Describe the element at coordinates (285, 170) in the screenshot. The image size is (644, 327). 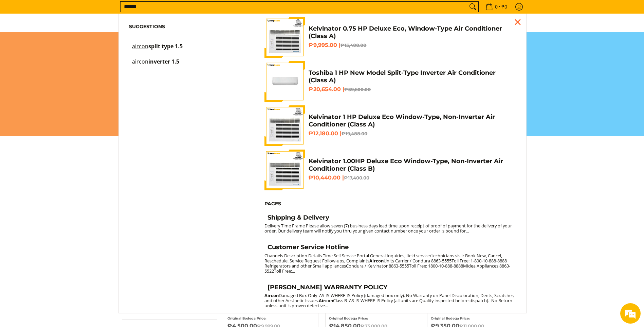
I see `img: Kelvinator 1.00HP Deluxe Eco Window-Type, Non-Inverter Air Conditioner (Class B)` at that location.